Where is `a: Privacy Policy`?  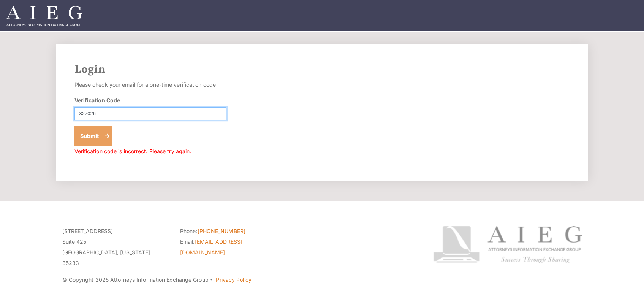
a: Privacy Policy is located at coordinates (233, 279).